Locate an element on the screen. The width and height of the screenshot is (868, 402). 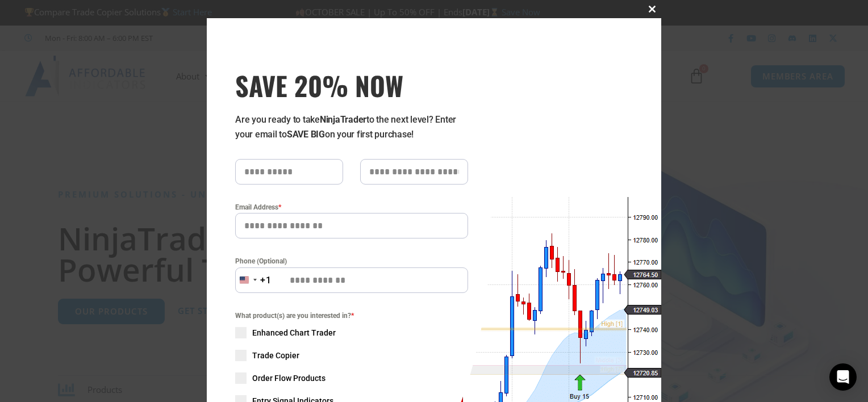
button: Selected country is located at coordinates (253, 280).